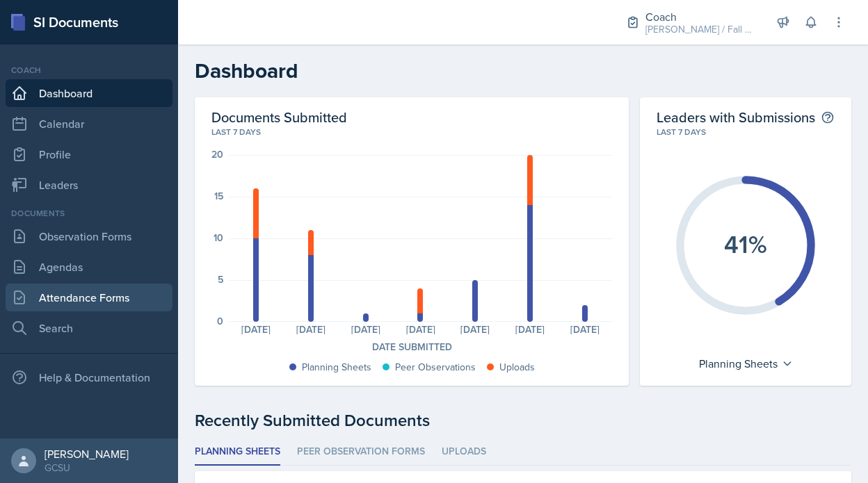 This screenshot has height=483, width=868. I want to click on div: 10, so click(218, 238).